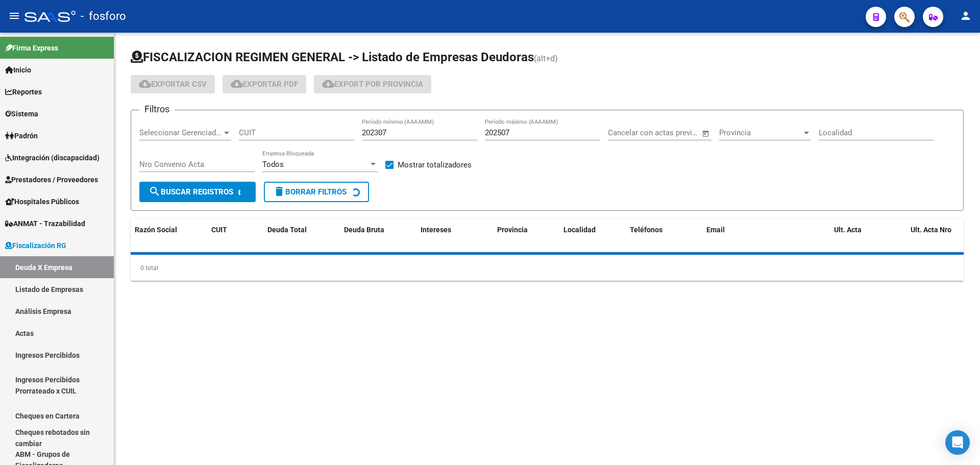 This screenshot has height=465, width=980. I want to click on datatable-header-cell: Provincia, so click(527, 235).